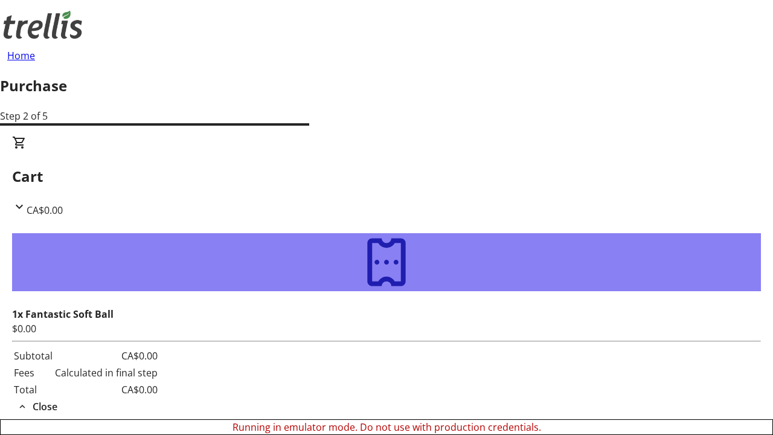 This screenshot has width=773, height=435. Describe the element at coordinates (37, 406) in the screenshot. I see `button: Close` at that location.